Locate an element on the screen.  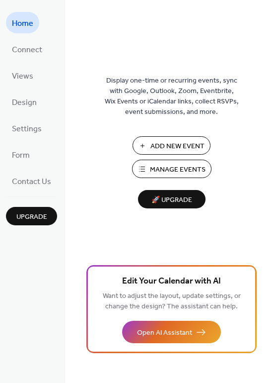
span: Contact Us is located at coordinates (31, 181).